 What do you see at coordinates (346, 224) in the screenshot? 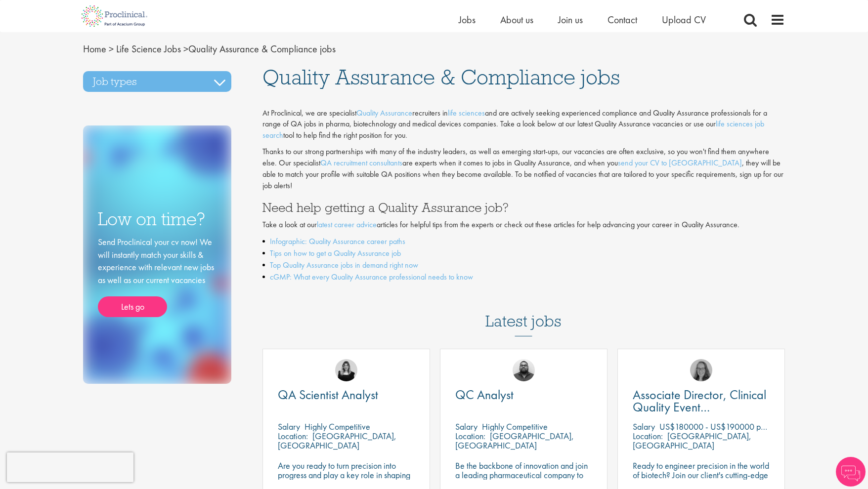
I see `a: latest career advice` at bounding box center [346, 224].